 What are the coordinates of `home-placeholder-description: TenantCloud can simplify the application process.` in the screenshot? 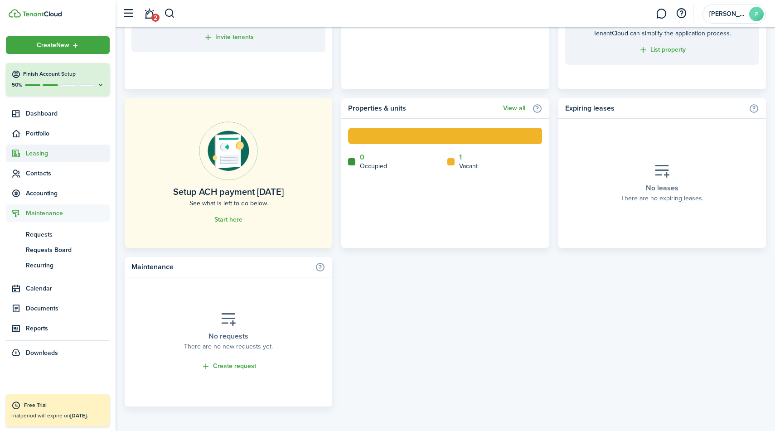 It's located at (662, 33).